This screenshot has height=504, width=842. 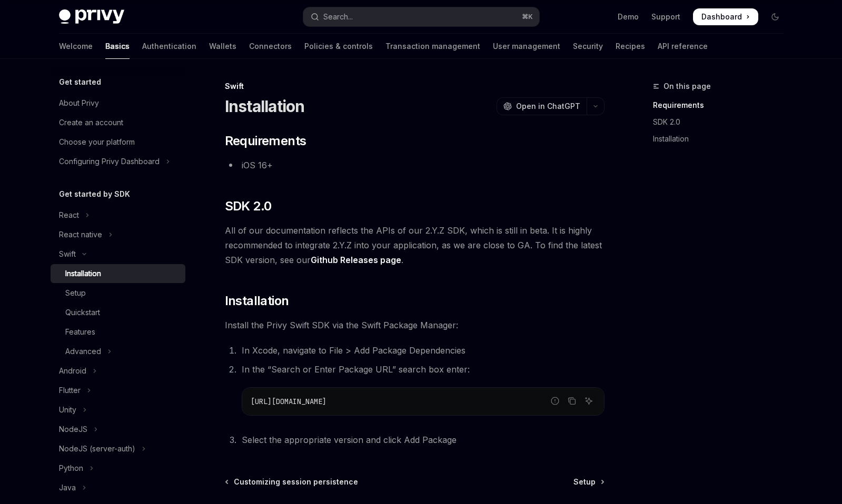 I want to click on span: SDK 2.0, so click(x=248, y=206).